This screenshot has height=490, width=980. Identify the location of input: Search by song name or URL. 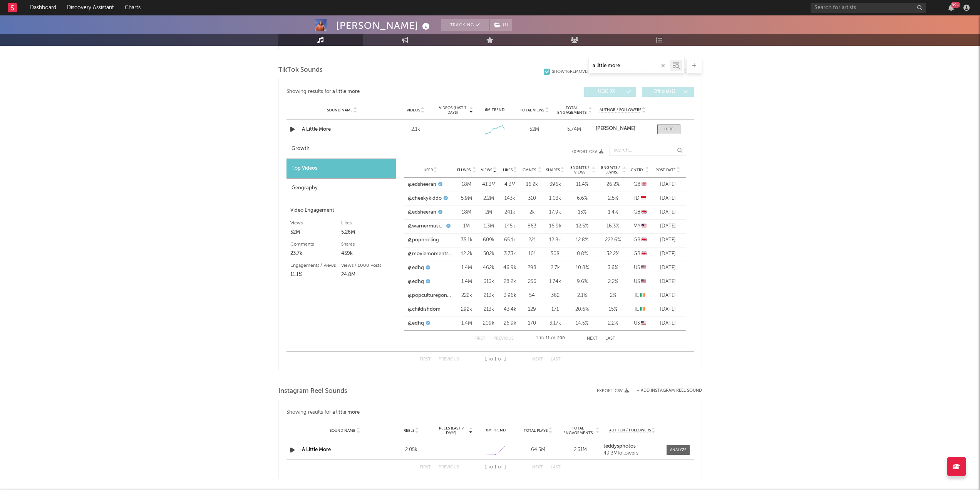
(629, 66).